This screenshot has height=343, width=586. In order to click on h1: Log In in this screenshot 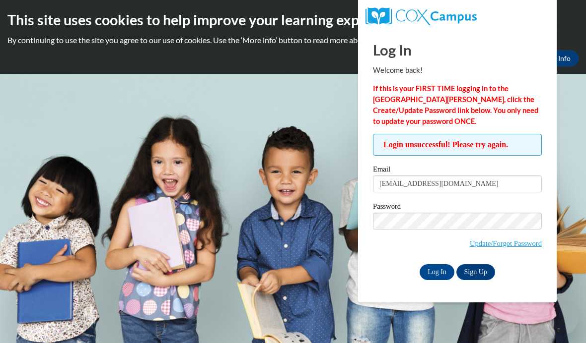, I will do `click(457, 50)`.